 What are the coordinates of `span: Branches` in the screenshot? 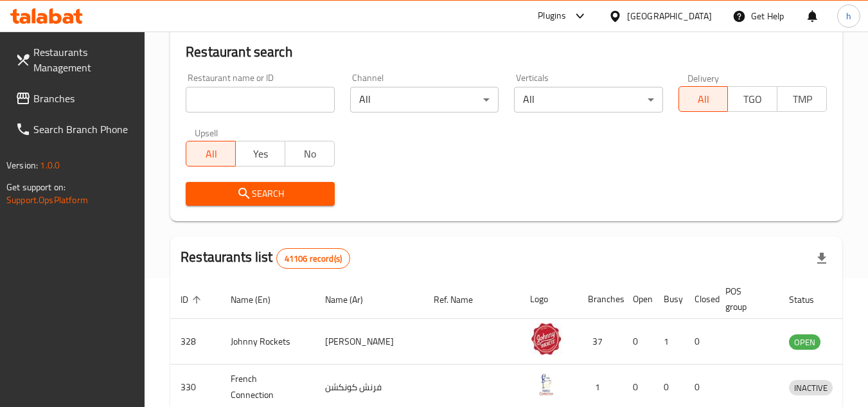 It's located at (84, 99).